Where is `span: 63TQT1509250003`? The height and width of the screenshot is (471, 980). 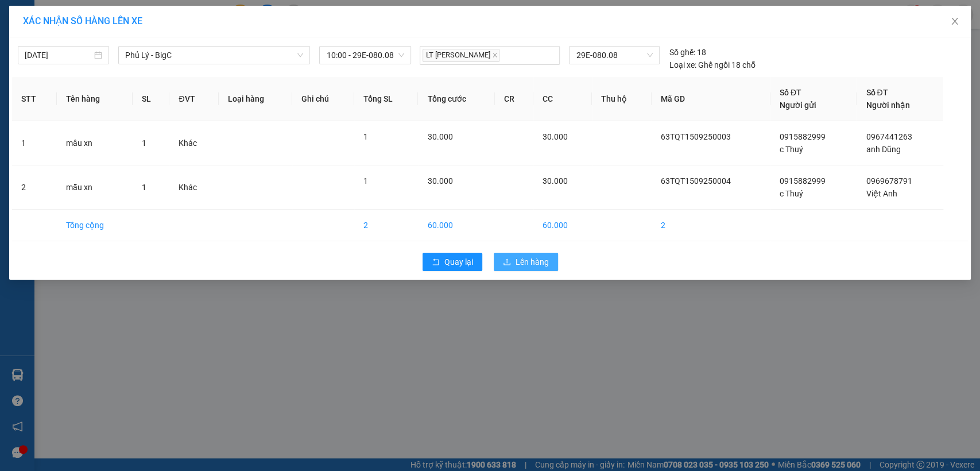 span: 63TQT1509250003 is located at coordinates (696, 137).